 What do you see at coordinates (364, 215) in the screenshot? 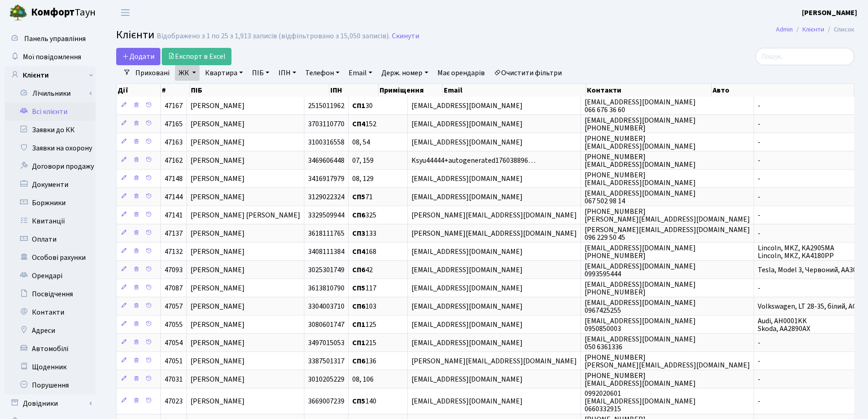
I see `span: 325` at bounding box center [364, 215].